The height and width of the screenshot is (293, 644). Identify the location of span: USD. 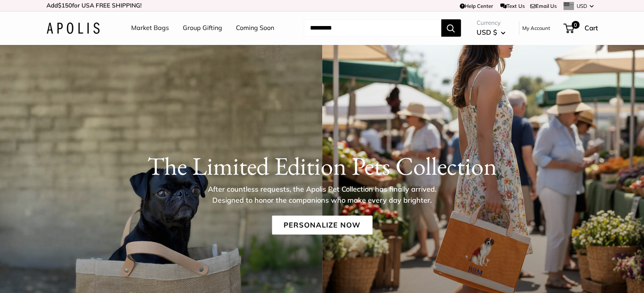
(582, 6).